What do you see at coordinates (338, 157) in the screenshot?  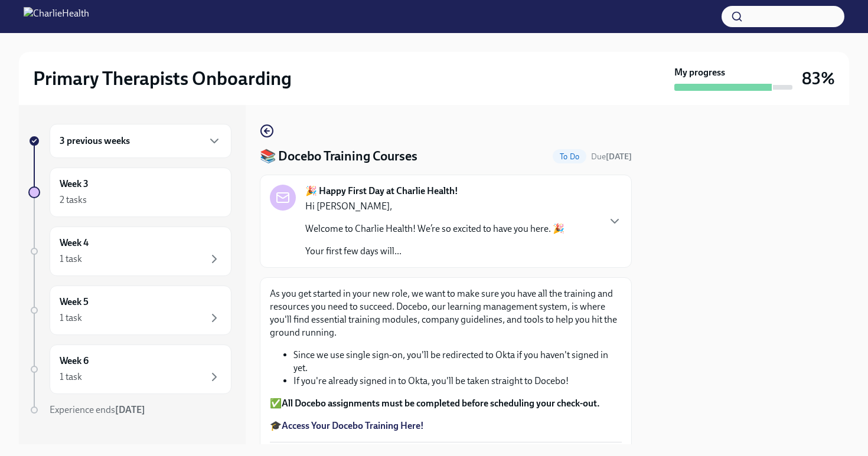 I see `h4: 📚 Docebo Training Courses` at bounding box center [338, 157].